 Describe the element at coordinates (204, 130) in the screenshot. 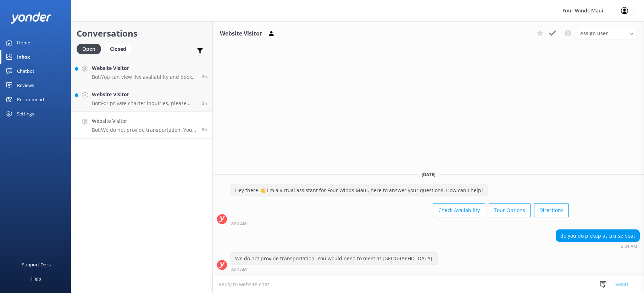

I see `span: Oct 08 2025 02:24am (UTC -10:00) Pacific/Honolulu` at that location.